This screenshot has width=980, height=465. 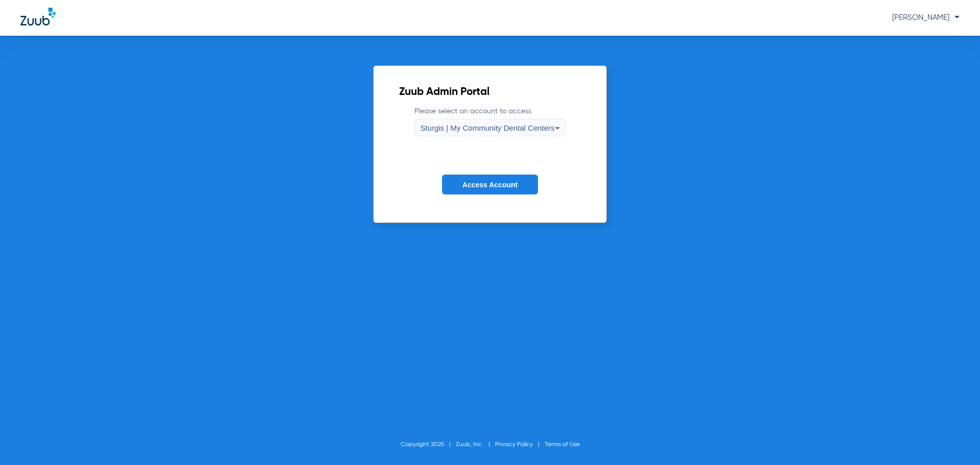 I want to click on li: Zuub, Inc., so click(x=475, y=445).